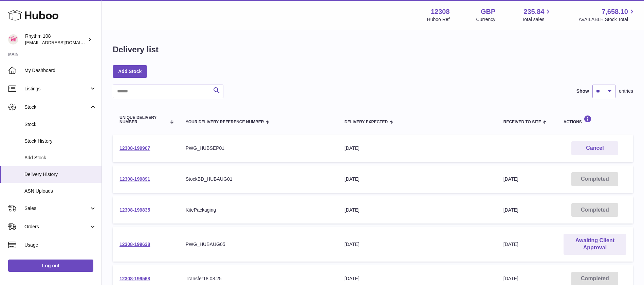 Image resolution: width=644 pixels, height=285 pixels. What do you see at coordinates (13, 39) in the screenshot?
I see `img: orders@rhythm108.com` at bounding box center [13, 39].